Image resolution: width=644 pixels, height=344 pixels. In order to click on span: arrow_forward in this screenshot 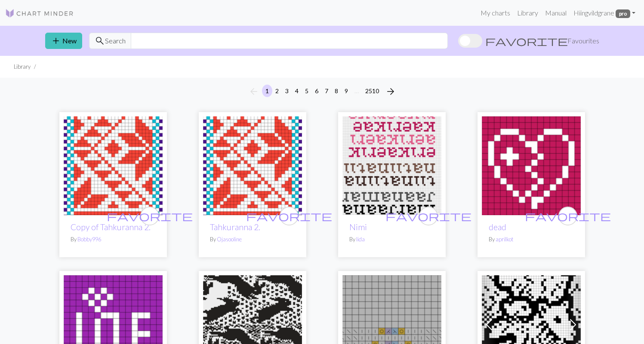, I will do `click(390, 91)`.